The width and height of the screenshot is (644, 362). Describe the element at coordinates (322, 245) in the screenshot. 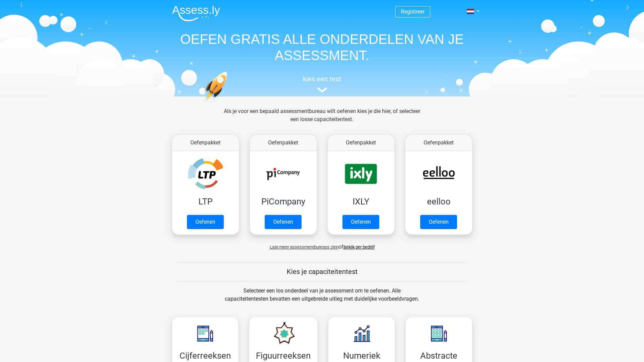

I see `div: of` at that location.